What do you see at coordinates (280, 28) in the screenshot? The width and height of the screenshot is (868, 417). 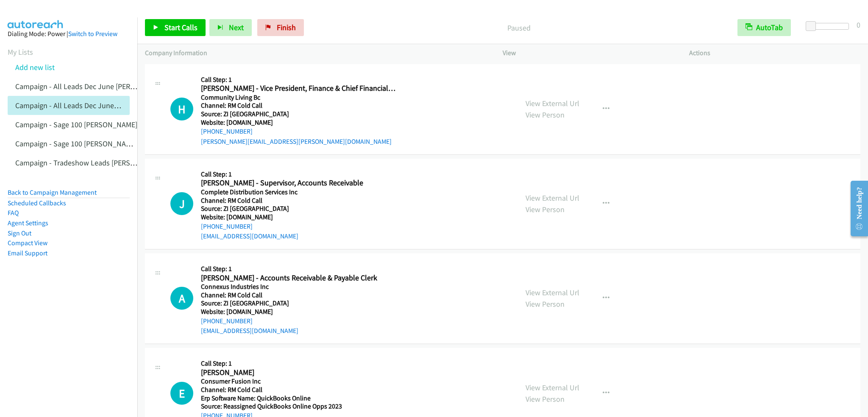 I see `a: Finish` at bounding box center [280, 28].